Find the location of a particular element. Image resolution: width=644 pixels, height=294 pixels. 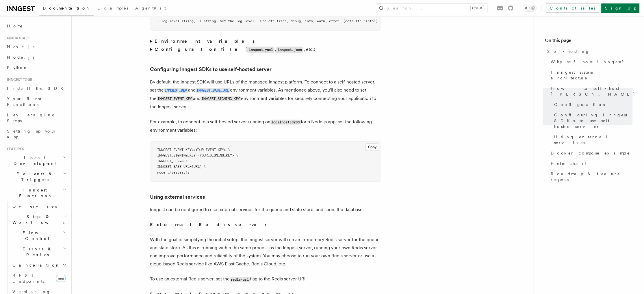

button: Errors & Retries is located at coordinates (39, 252).